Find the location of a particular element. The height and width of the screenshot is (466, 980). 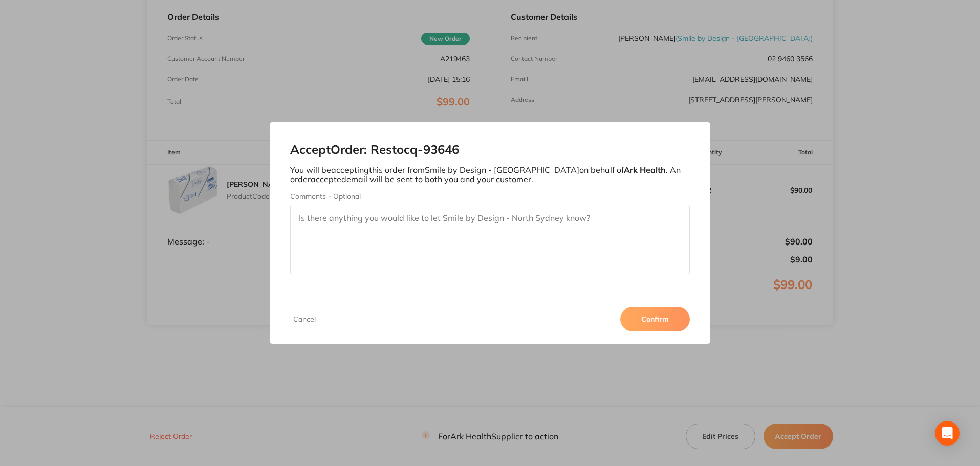

label: Comments - Optional is located at coordinates (490, 196).